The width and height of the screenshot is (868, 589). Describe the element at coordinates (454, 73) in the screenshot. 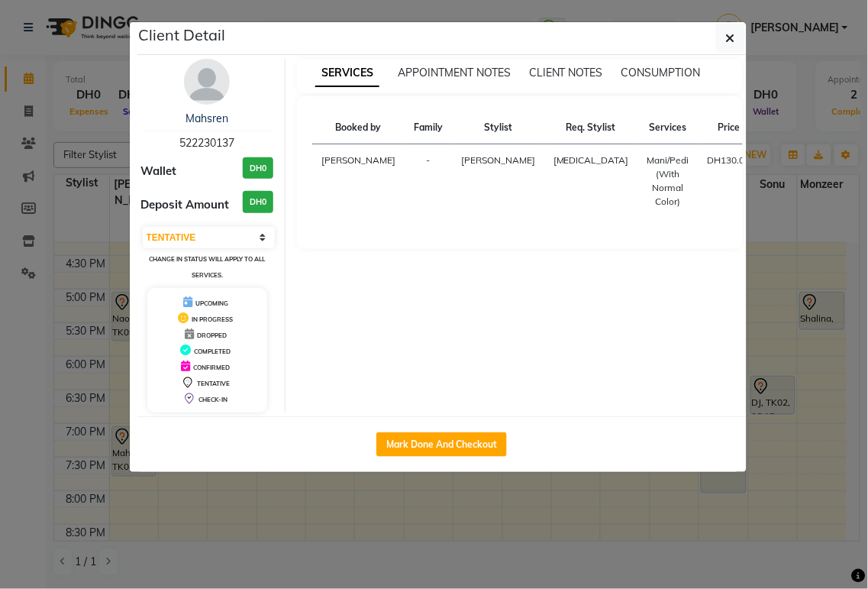

I see `span: APPOINTMENT NOTES` at that location.